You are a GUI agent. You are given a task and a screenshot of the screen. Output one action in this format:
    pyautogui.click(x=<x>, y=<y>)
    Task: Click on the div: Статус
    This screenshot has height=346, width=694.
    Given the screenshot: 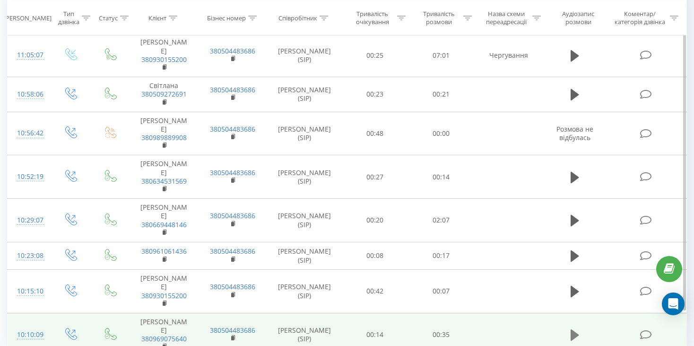 What is the action you would take?
    pyautogui.click(x=108, y=17)
    